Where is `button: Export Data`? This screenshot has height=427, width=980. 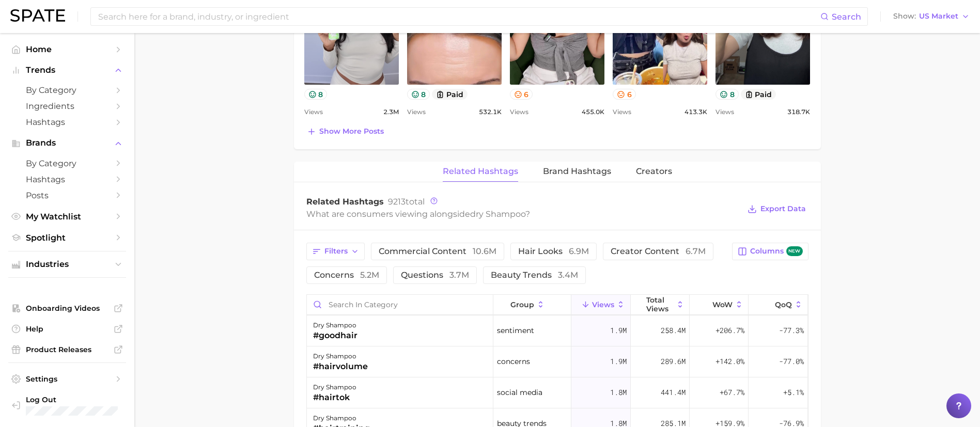 button: Export Data is located at coordinates (776, 209).